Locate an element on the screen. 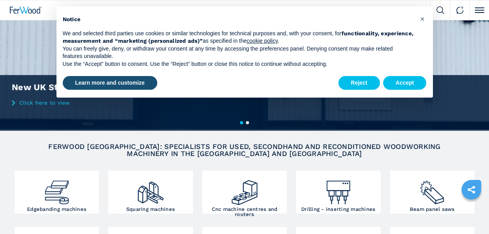 This screenshot has width=489, height=234. button: Learn more and customize is located at coordinates (110, 83).